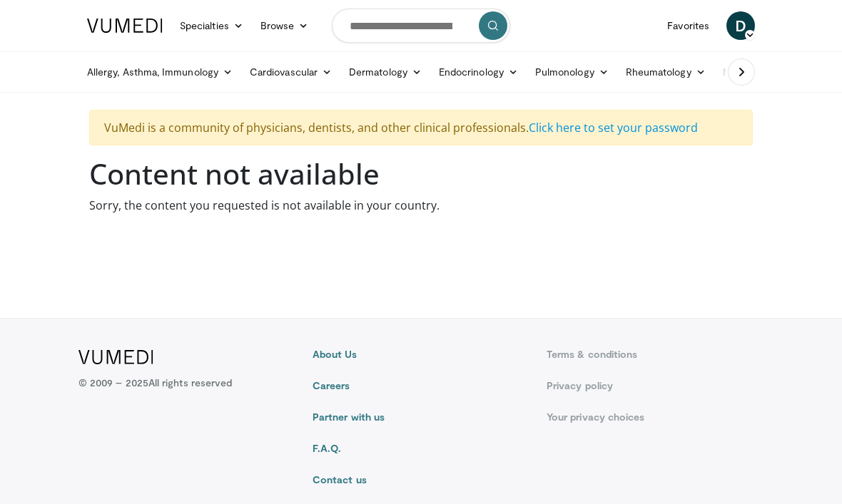  I want to click on a: Specialties, so click(211, 26).